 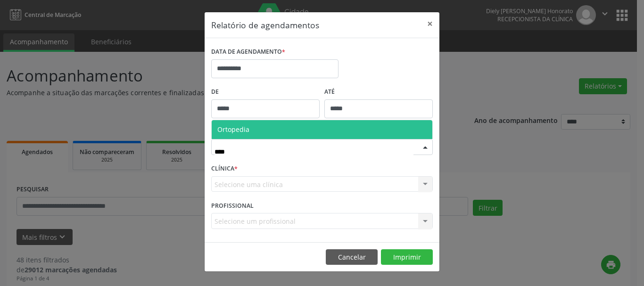 What do you see at coordinates (232, 206) in the screenshot?
I see `label: PROFISSIONAL` at bounding box center [232, 206].